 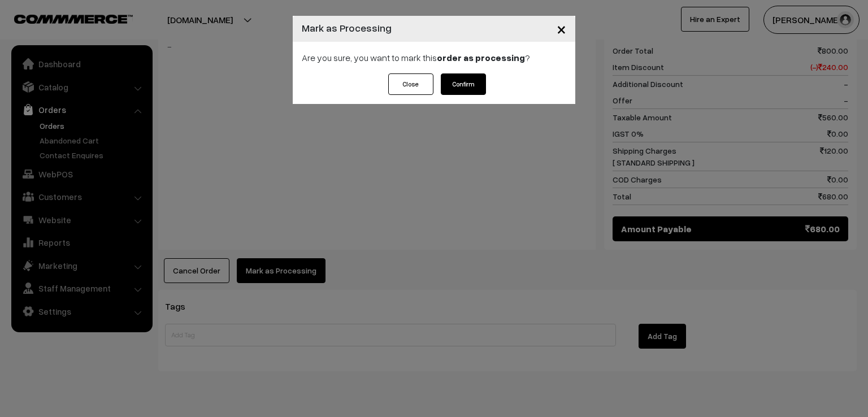 I want to click on strong: order as processing, so click(x=481, y=58).